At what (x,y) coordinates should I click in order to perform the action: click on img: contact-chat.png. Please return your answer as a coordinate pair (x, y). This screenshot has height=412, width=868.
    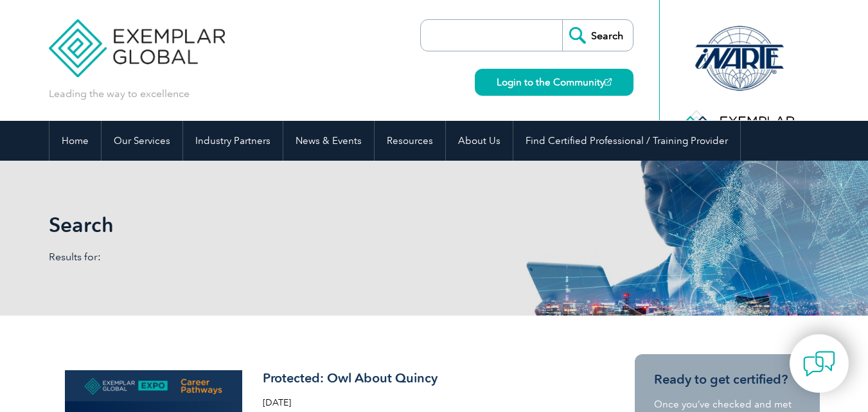
    Looking at the image, I should click on (819, 363).